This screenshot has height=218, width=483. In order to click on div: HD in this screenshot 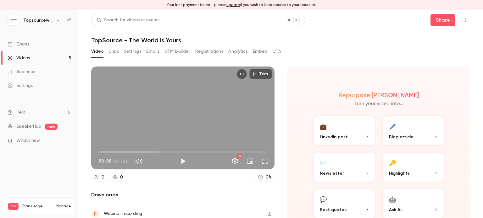, I will do `click(239, 156)`.